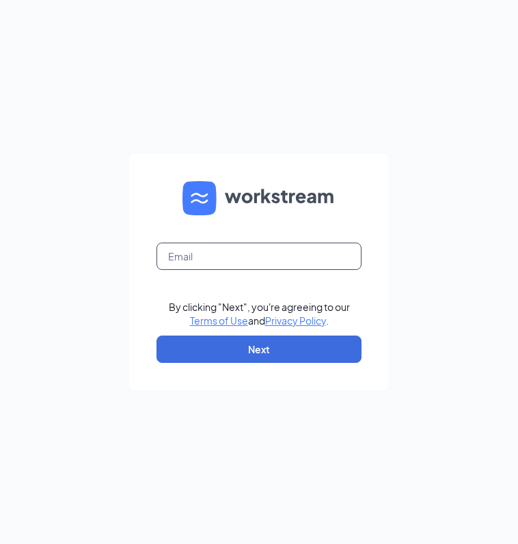 This screenshot has width=518, height=544. What do you see at coordinates (259, 256) in the screenshot?
I see `input: Email` at bounding box center [259, 256].